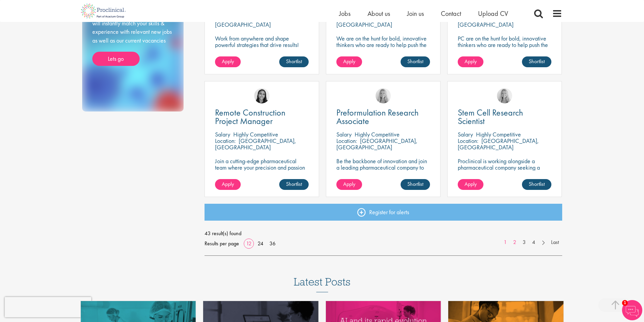  I want to click on span: Remote Construction Project Manager, so click(250, 116).